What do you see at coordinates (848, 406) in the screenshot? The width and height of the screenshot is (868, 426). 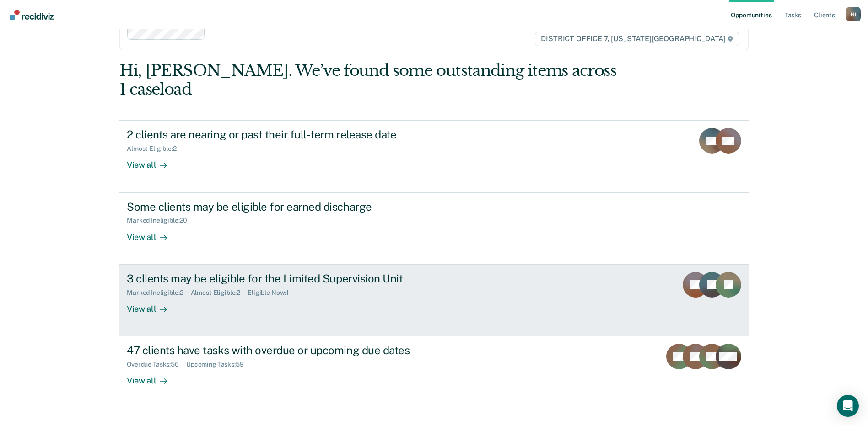 I see `div: Open Intercom Messenger` at bounding box center [848, 406].